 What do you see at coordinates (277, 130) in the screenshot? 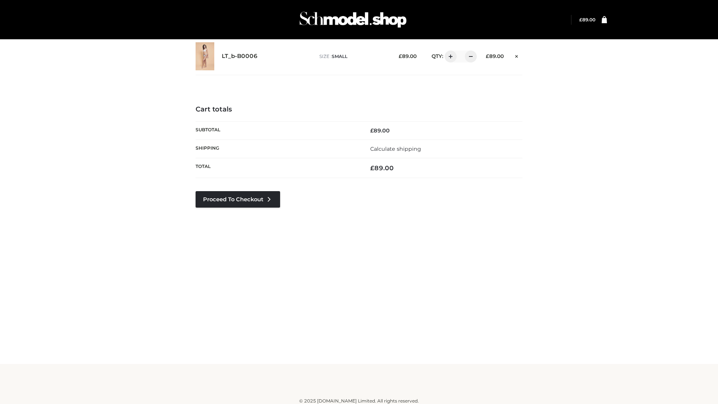
I see `th: Subtotal` at bounding box center [277, 130].